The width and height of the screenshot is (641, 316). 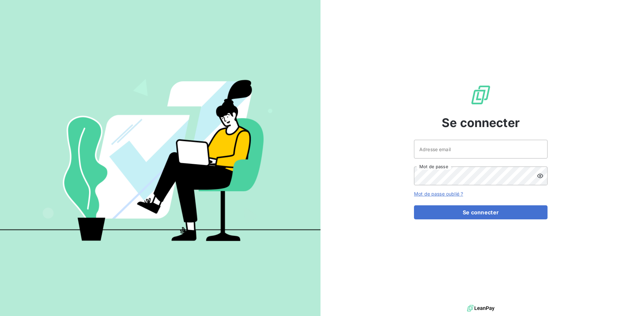 I want to click on button: Se connecter, so click(x=481, y=212).